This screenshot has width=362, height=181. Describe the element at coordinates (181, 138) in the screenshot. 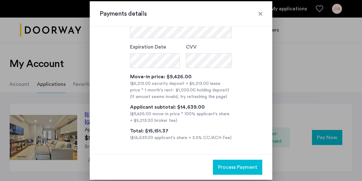

I see `div: ($14,639.00 applicant's share + 3.5% CC/ACH Fee)` at that location.